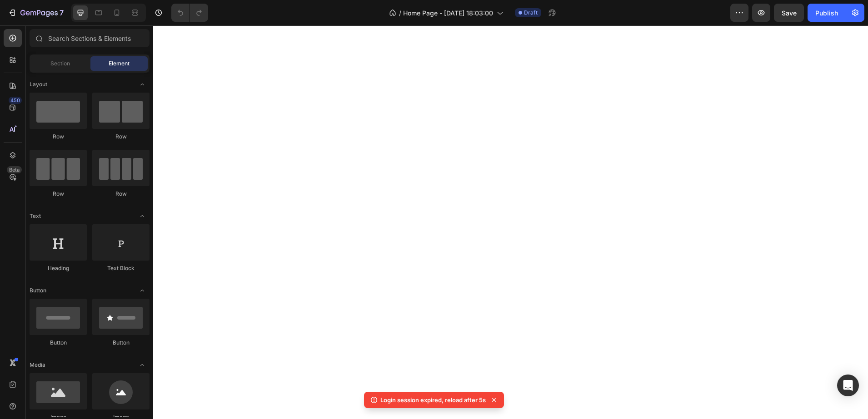 This screenshot has width=868, height=419. I want to click on div: Beta, so click(14, 170).